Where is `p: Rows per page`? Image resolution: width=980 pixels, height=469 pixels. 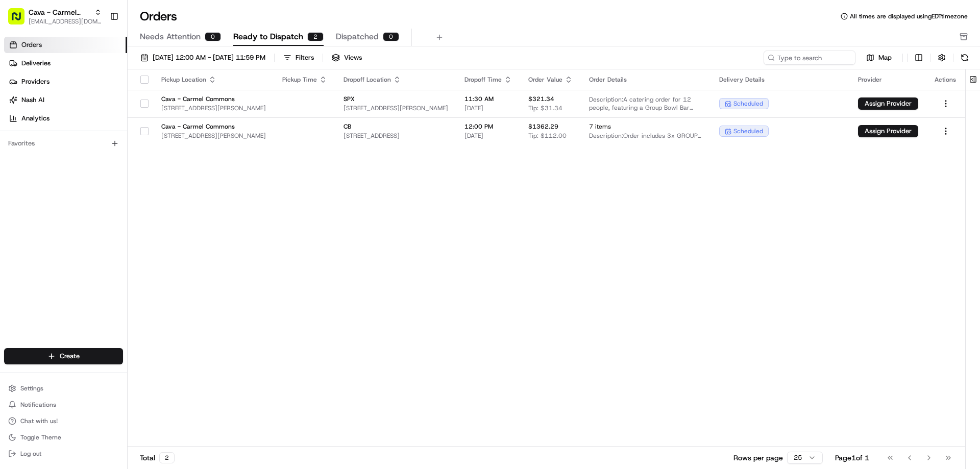 p: Rows per page is located at coordinates (758, 457).